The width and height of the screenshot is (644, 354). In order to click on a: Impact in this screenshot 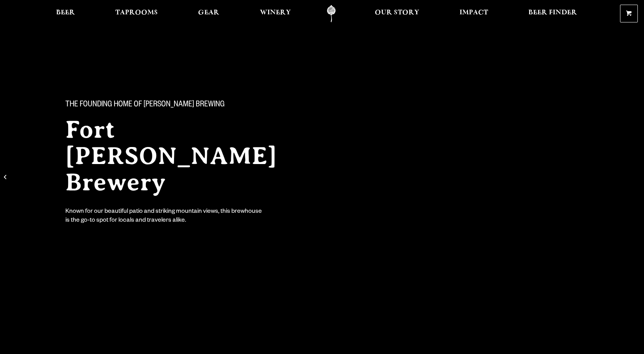, I will do `click(474, 14)`.